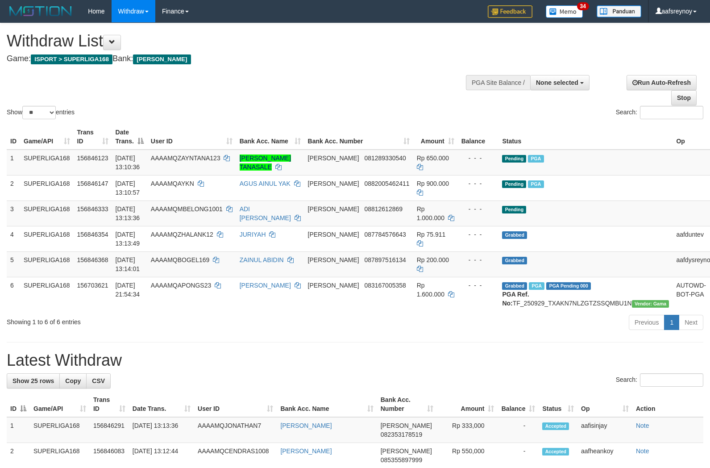 The height and width of the screenshot is (468, 710). I want to click on td: 156846291, so click(109, 430).